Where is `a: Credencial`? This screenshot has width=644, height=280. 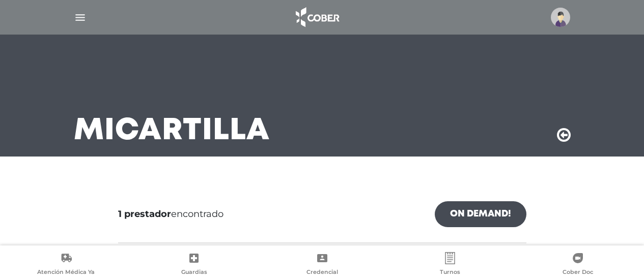
a: Credencial is located at coordinates (322, 265).